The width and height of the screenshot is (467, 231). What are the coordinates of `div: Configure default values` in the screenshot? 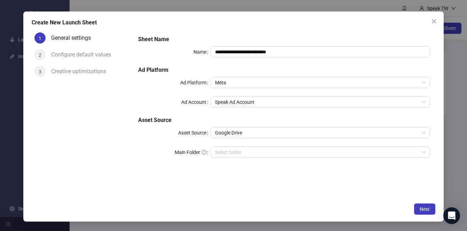 It's located at (84, 55).